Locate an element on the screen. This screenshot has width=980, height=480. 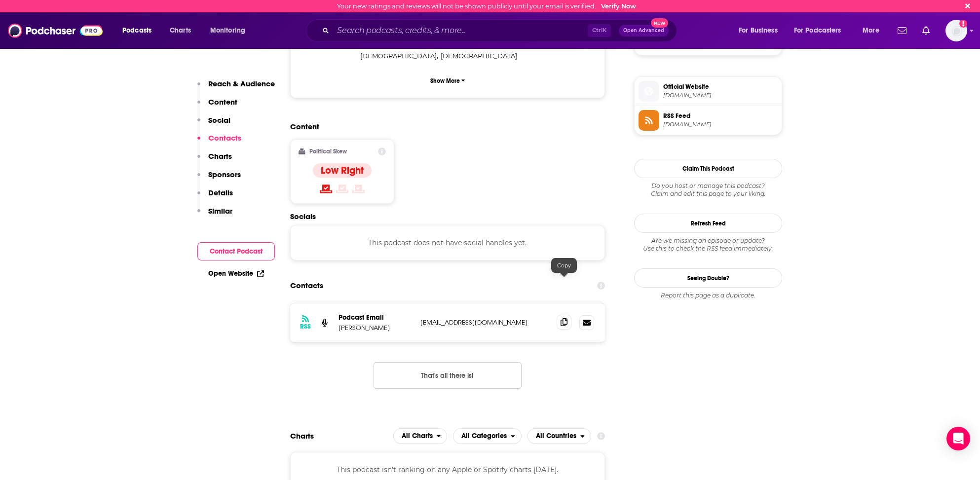
span: All Categories is located at coordinates (484, 436).